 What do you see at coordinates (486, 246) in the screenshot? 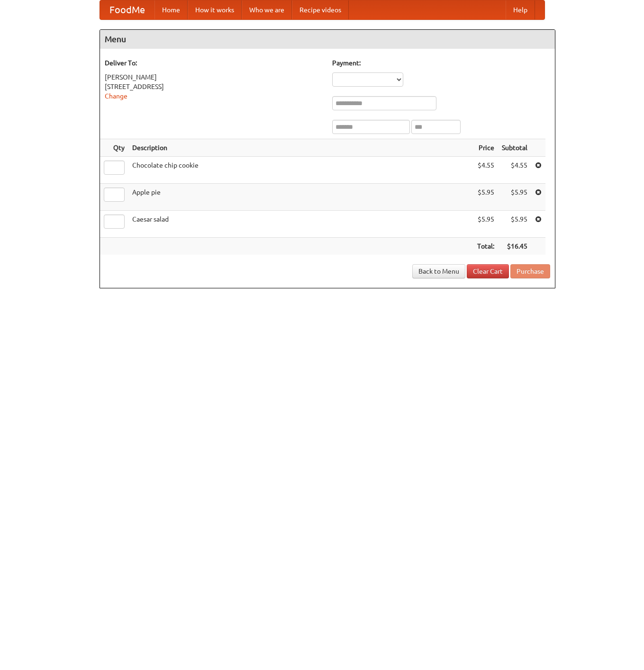
I see `th: Total:` at bounding box center [486, 246].